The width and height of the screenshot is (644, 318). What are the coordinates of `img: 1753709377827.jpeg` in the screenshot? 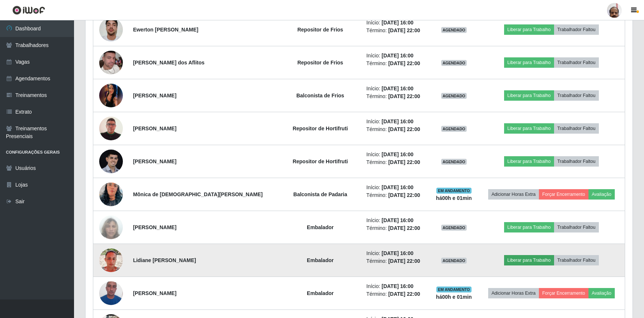 It's located at (111, 63).